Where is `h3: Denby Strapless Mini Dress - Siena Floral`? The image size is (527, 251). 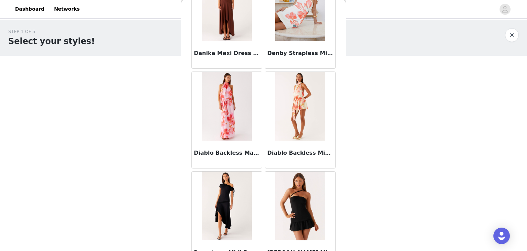 h3: Denby Strapless Mini Dress - Siena Floral is located at coordinates (300, 53).